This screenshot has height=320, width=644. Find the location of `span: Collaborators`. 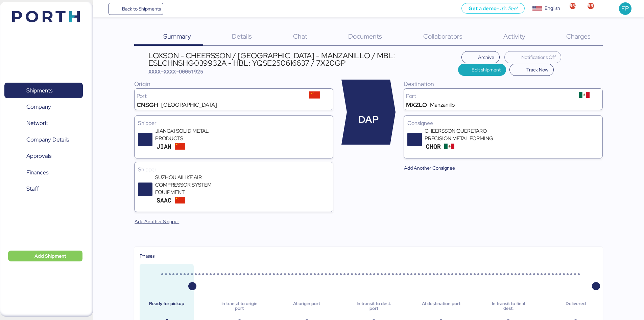

span: Collaborators is located at coordinates (442, 36).